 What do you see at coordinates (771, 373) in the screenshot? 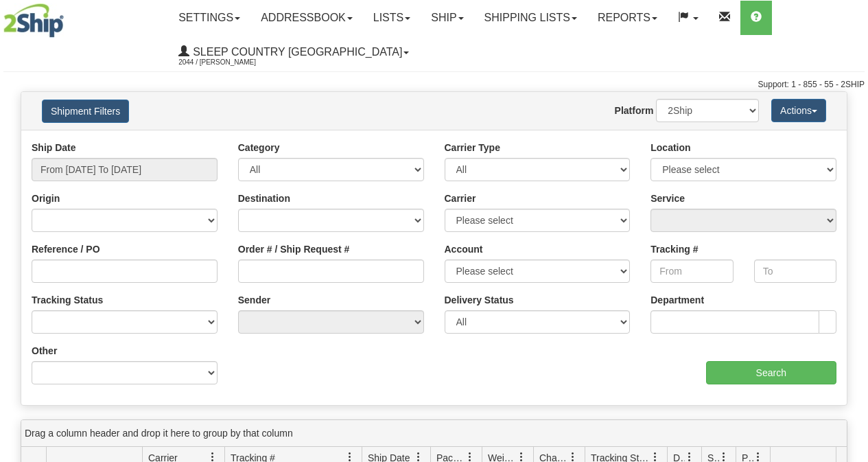
I see `input: Search` at bounding box center [771, 373].